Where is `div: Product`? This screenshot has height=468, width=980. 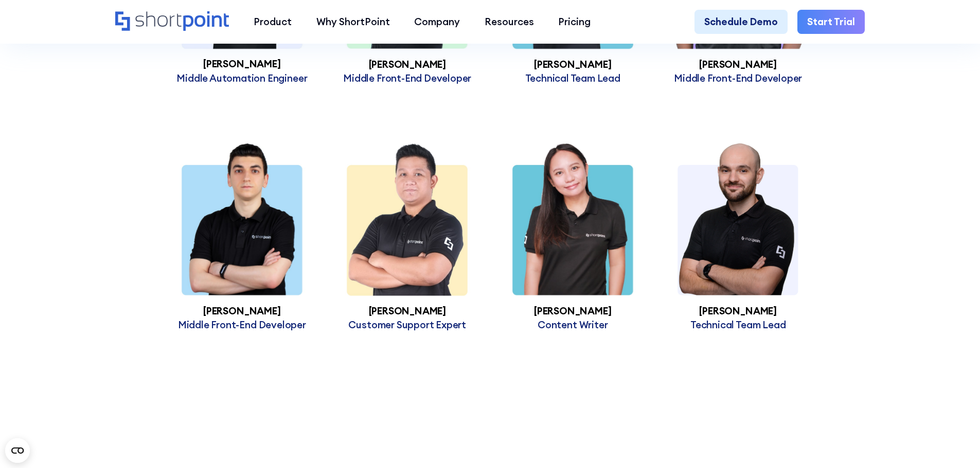
div: Product is located at coordinates (272, 21).